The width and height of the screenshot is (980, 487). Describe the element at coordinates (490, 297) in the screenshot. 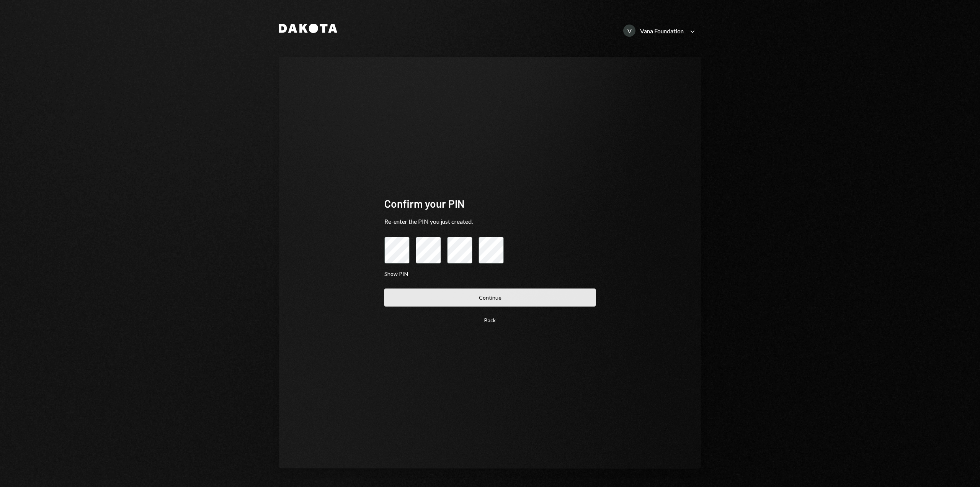

I see `button: Continue` at that location.